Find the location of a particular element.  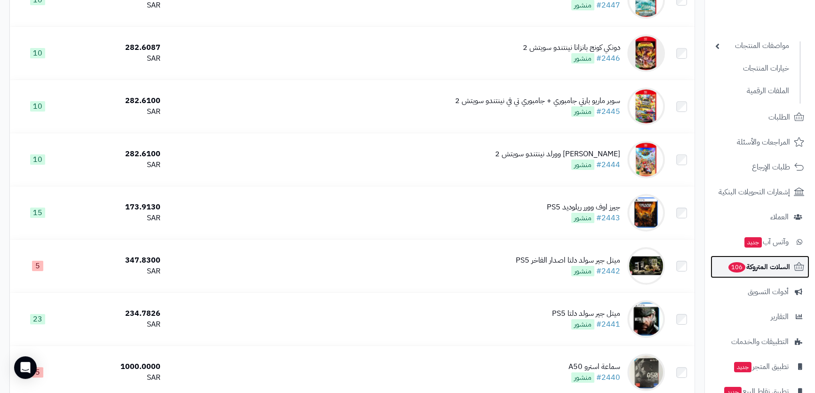

span: 23 is located at coordinates (38, 319).